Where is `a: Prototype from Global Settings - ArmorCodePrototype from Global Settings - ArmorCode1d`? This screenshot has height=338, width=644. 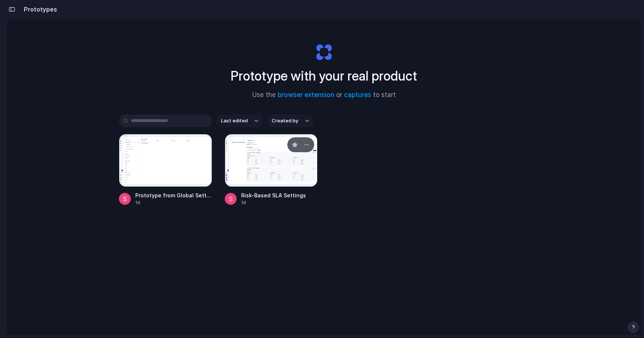 a: Prototype from Global Settings - ArmorCodePrototype from Global Settings - ArmorCode1d is located at coordinates (165, 169).